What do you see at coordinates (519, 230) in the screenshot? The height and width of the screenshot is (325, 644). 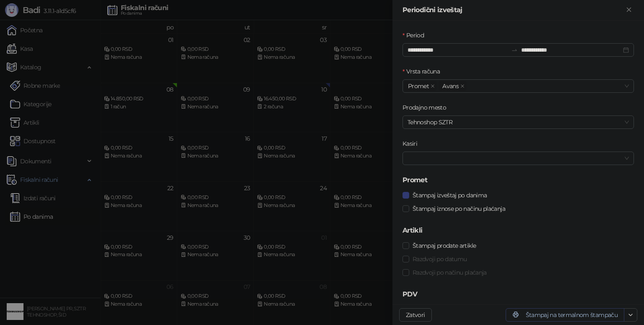 I see `h5: Artikli` at bounding box center [519, 230].